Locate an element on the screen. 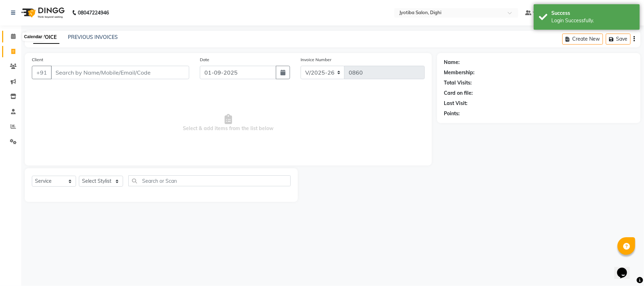  button: Save is located at coordinates (619, 39).